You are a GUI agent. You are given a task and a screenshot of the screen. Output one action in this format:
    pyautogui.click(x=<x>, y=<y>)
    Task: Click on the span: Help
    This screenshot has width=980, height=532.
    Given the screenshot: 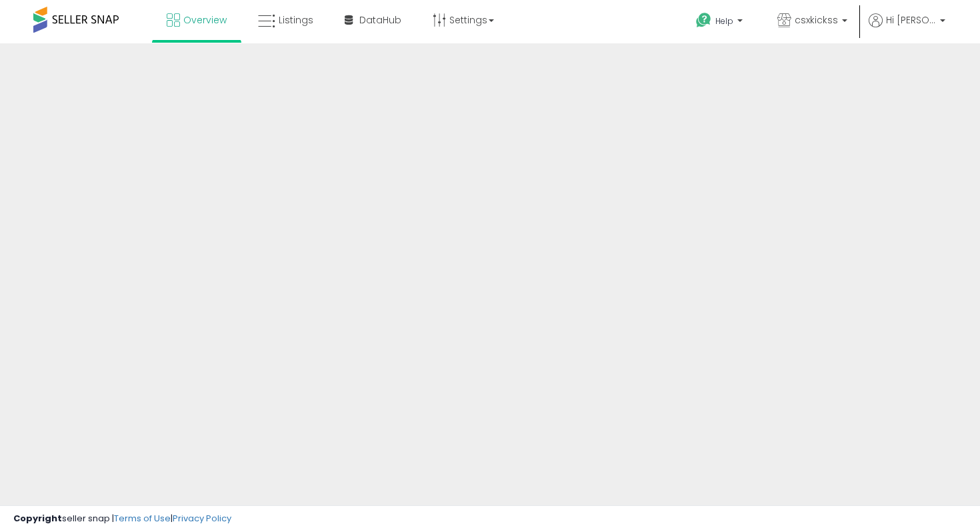 What is the action you would take?
    pyautogui.click(x=724, y=21)
    